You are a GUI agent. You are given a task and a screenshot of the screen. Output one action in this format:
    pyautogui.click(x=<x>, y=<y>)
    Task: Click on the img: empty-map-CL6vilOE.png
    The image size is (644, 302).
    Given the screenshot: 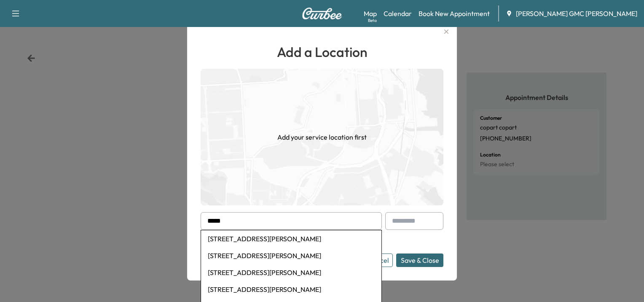 What is the action you would take?
    pyautogui.click(x=322, y=137)
    